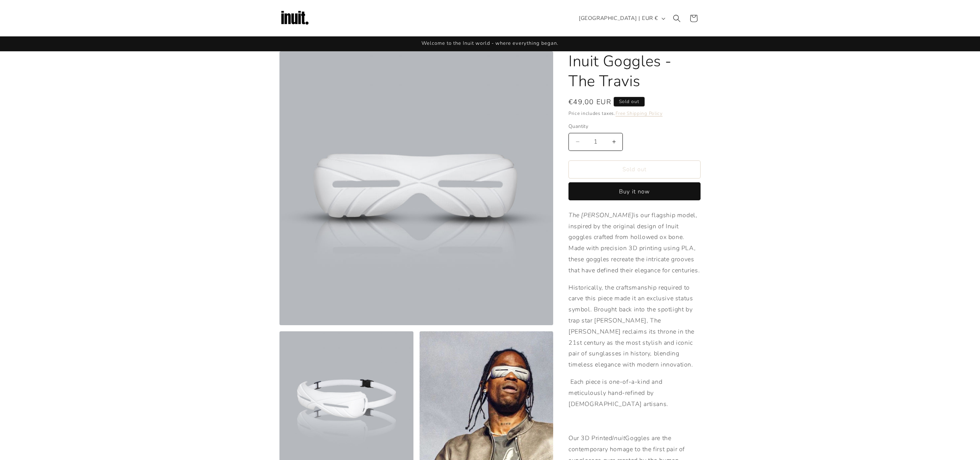 This screenshot has height=460, width=980. What do you see at coordinates (590, 102) in the screenshot?
I see `span: €49,00 EUR` at bounding box center [590, 102].